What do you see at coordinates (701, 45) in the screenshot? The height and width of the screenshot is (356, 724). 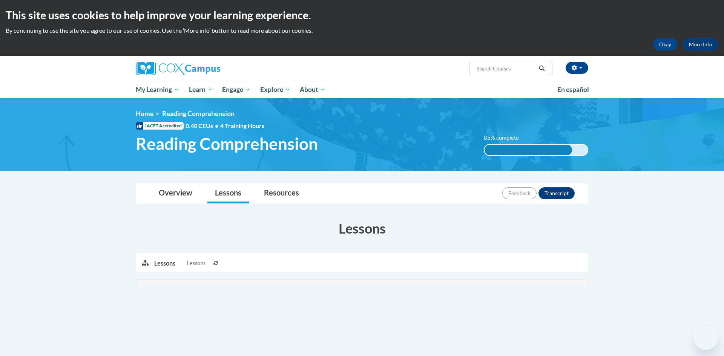 I see `a: More Info` at bounding box center [701, 45].